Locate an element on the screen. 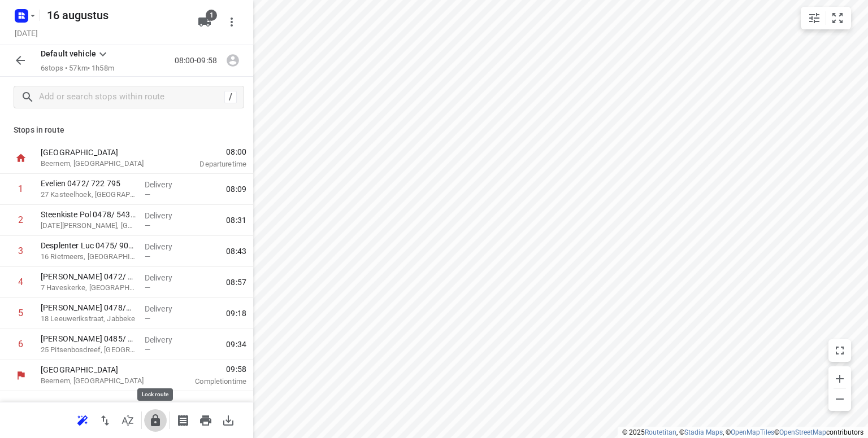 Image resolution: width=868 pixels, height=438 pixels. div: small contained button group is located at coordinates (826, 18).